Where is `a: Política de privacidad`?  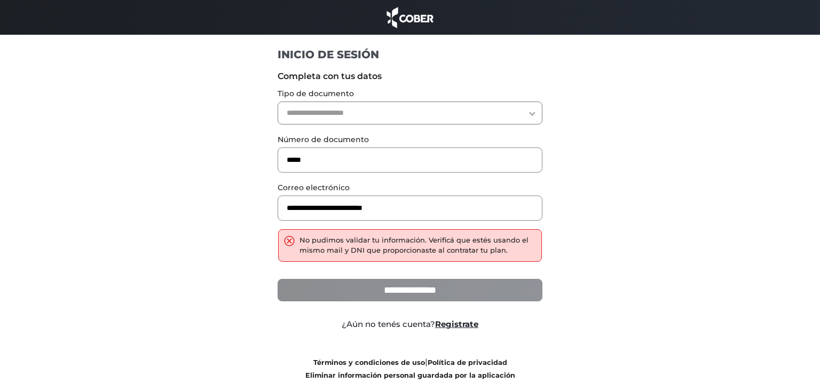
a: Política de privacidad is located at coordinates (467, 362).